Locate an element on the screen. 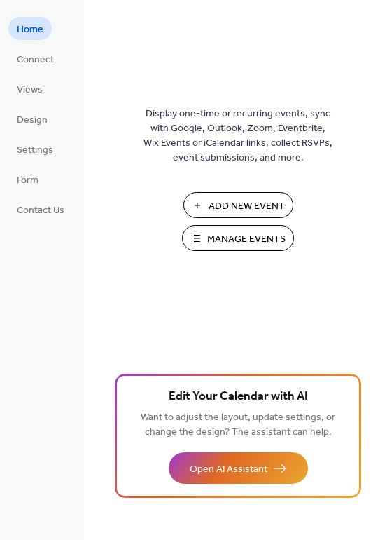 Image resolution: width=392 pixels, height=540 pixels. a: Home is located at coordinates (30, 28).